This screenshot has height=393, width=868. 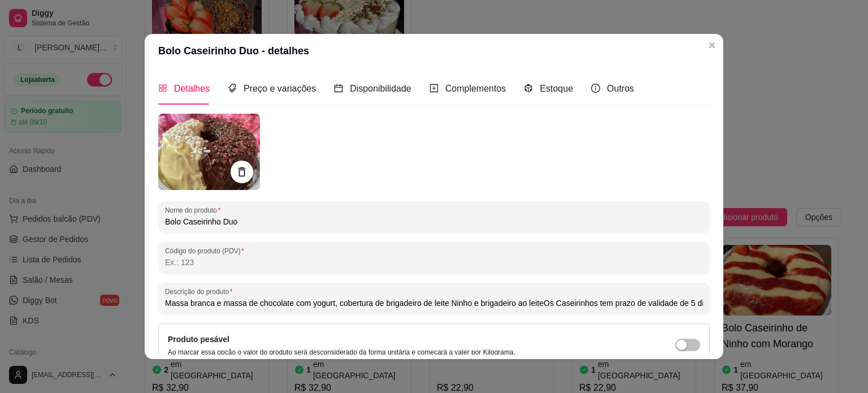 What do you see at coordinates (556, 88) in the screenshot?
I see `span: Estoque` at bounding box center [556, 88].